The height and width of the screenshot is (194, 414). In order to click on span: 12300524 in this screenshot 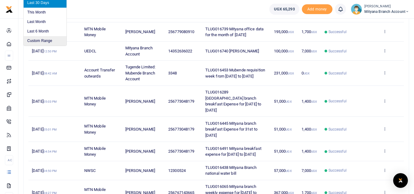, I will do `click(177, 171)`.